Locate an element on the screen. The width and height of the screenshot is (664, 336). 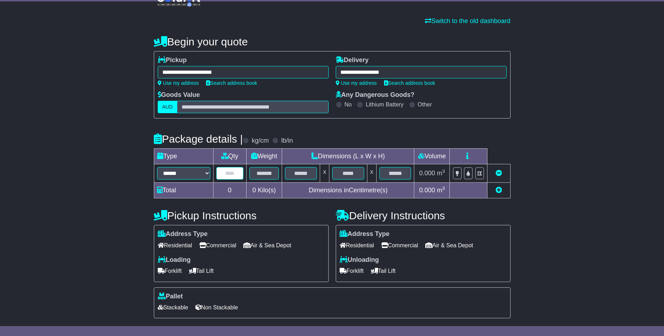
h4: Delivery Instructions is located at coordinates (423, 216).